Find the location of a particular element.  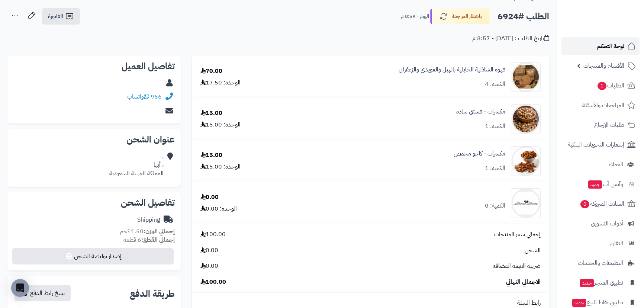

span: وآتس آب is located at coordinates (605, 184).